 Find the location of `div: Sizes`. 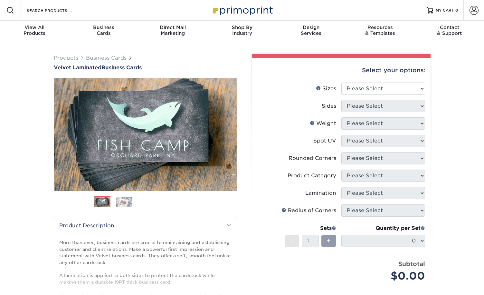

div: Sizes is located at coordinates (326, 89).